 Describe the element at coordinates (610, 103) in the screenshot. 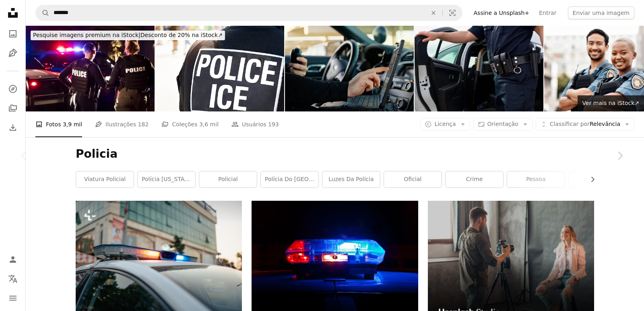

I see `span: Ver mais na iStock ↗` at that location.